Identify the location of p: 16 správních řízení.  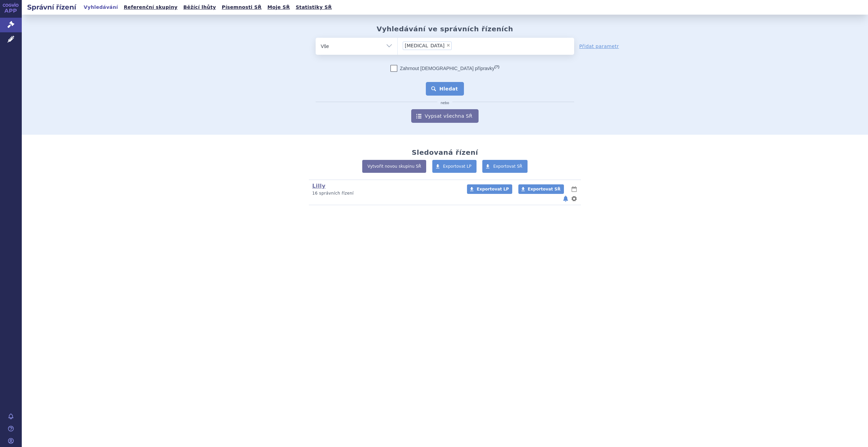
(385, 193).